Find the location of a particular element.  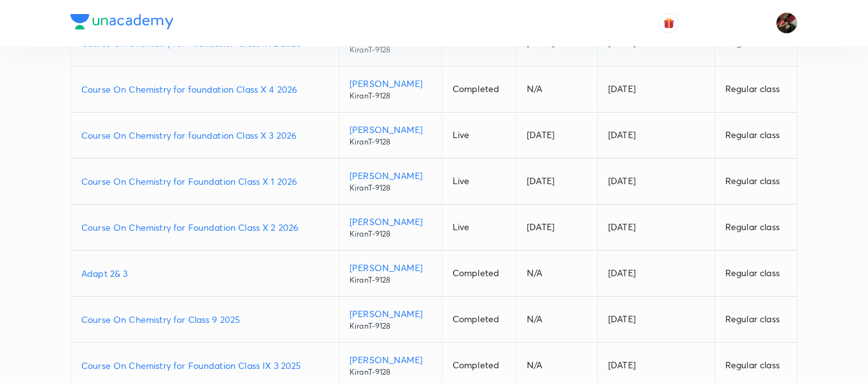

a: Company Logo is located at coordinates (122, 23).